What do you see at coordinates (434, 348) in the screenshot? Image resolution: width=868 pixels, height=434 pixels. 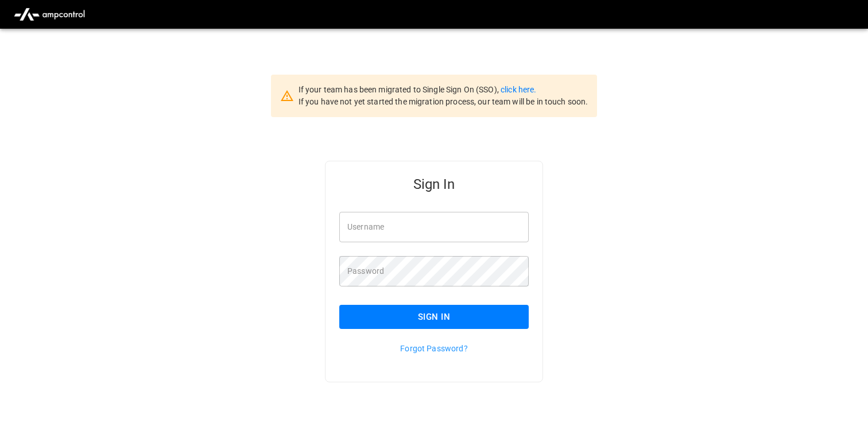 I see `p: Forgot Password?` at bounding box center [434, 348].